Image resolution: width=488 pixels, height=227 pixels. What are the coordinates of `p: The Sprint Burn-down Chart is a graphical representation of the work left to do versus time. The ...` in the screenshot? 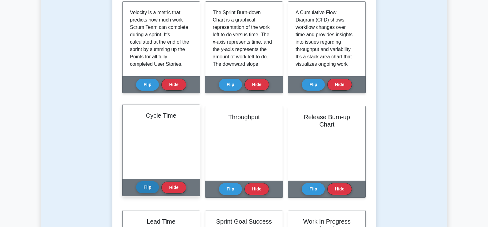 It's located at (242, 86).